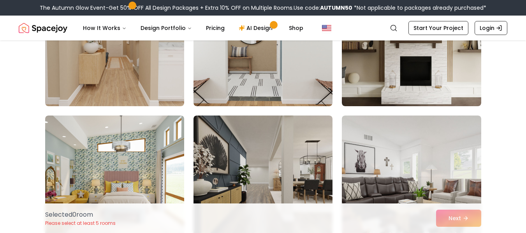 Image resolution: width=526 pixels, height=233 pixels. Describe the element at coordinates (296, 28) in the screenshot. I see `a: Shop` at that location.